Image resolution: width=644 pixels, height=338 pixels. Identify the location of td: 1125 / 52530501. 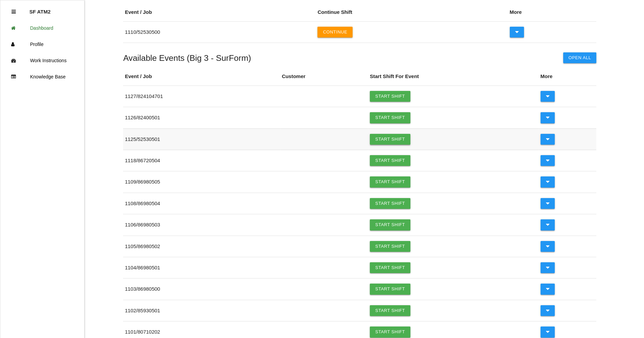
(202, 139).